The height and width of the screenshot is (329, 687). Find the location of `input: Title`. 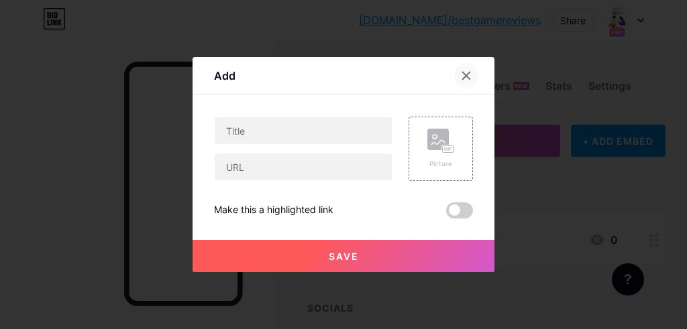

input: Title is located at coordinates (303, 131).